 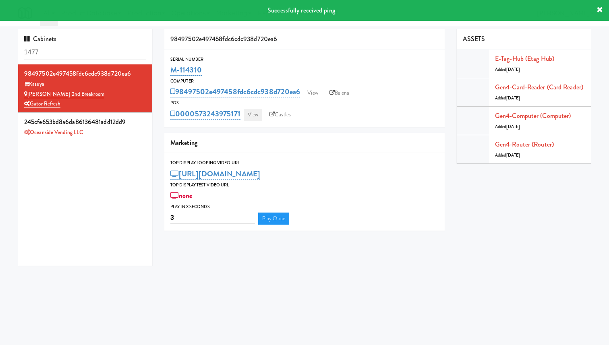 I want to click on input: Search cabinets, so click(x=85, y=52).